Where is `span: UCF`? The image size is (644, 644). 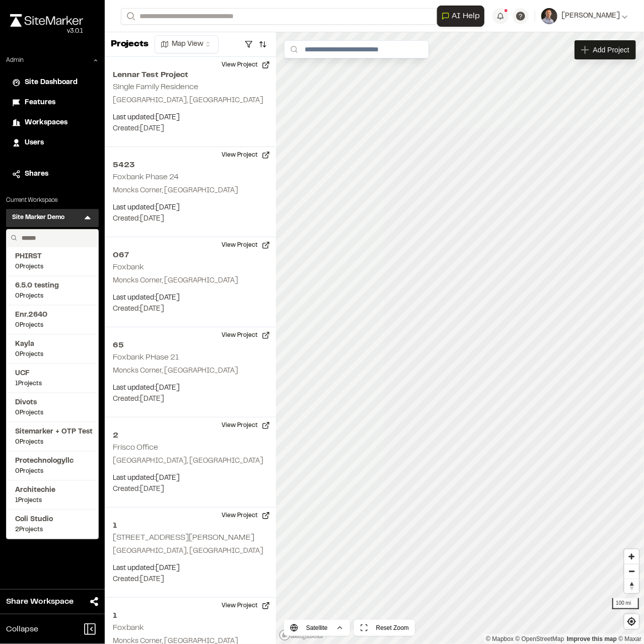
span: UCF is located at coordinates (52, 374).